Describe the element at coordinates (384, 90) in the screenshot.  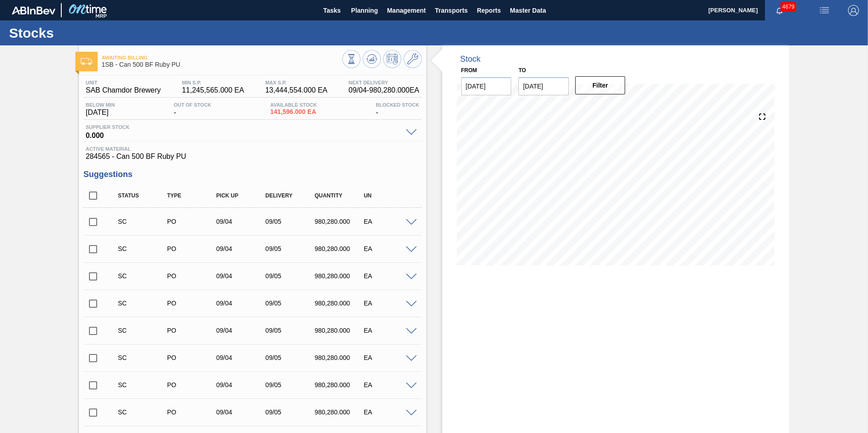
I see `span: 09/04 - 980,280.000 EA` at that location.